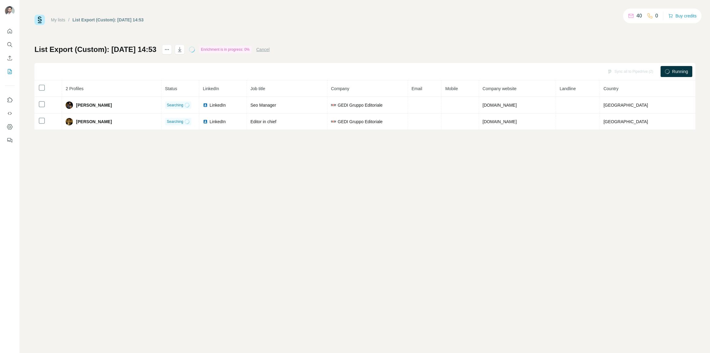  Describe the element at coordinates (10, 31) in the screenshot. I see `button: Quick start` at that location.